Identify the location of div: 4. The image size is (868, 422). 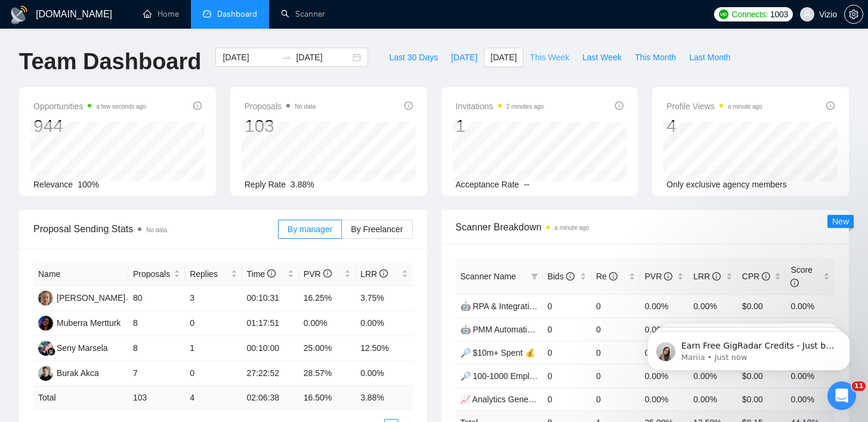
(714, 126).